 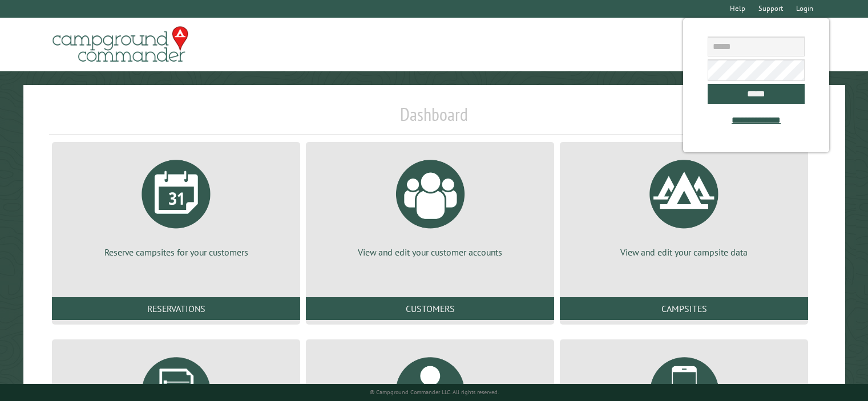 I want to click on a: Reserve campsites for your customers, so click(x=176, y=205).